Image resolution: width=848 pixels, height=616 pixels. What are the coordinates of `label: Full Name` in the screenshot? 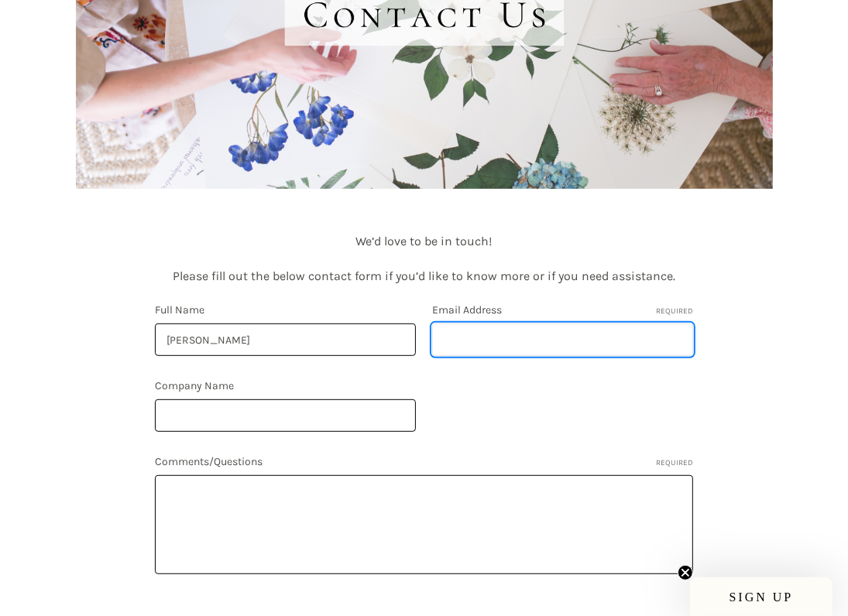 It's located at (285, 309).